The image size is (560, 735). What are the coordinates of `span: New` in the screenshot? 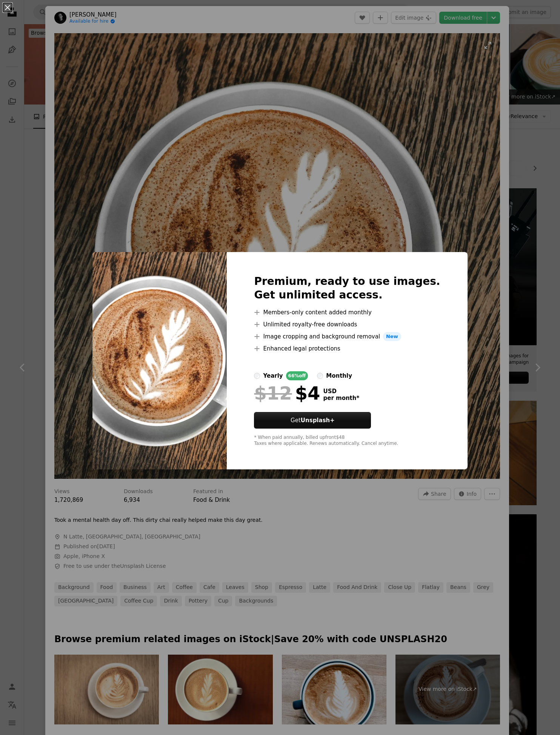 It's located at (392, 337).